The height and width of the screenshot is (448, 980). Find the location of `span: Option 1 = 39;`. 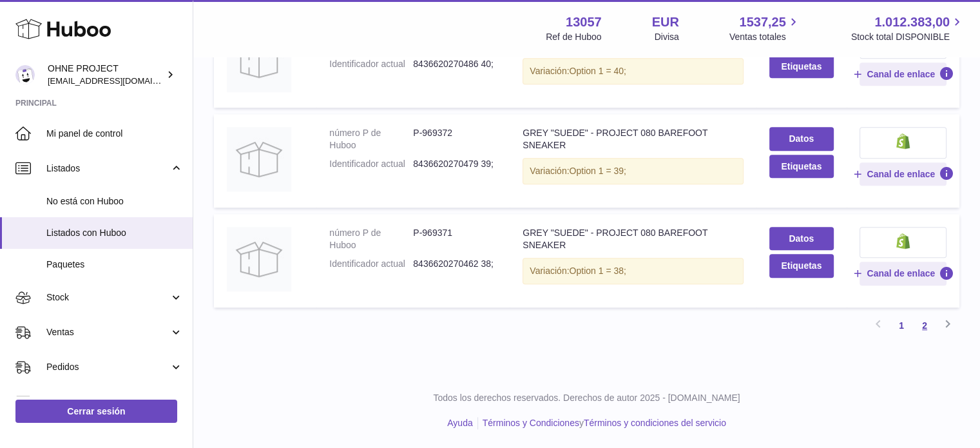

span: Option 1 = 39; is located at coordinates (597, 171).